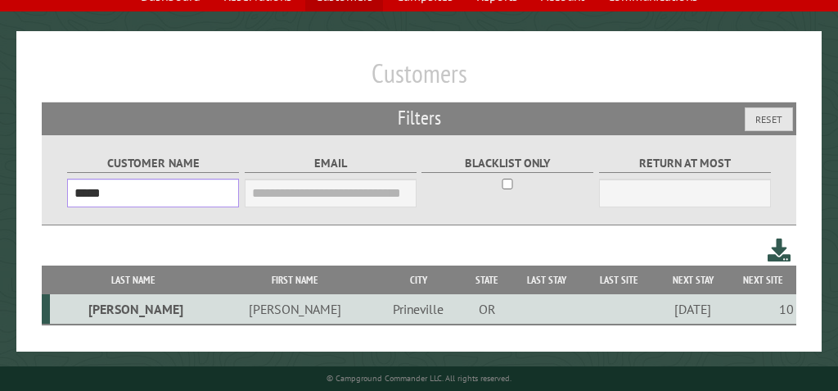 The height and width of the screenshot is (391, 838). Describe the element at coordinates (779, 250) in the screenshot. I see `a: Download this customer list (.csv)` at that location.